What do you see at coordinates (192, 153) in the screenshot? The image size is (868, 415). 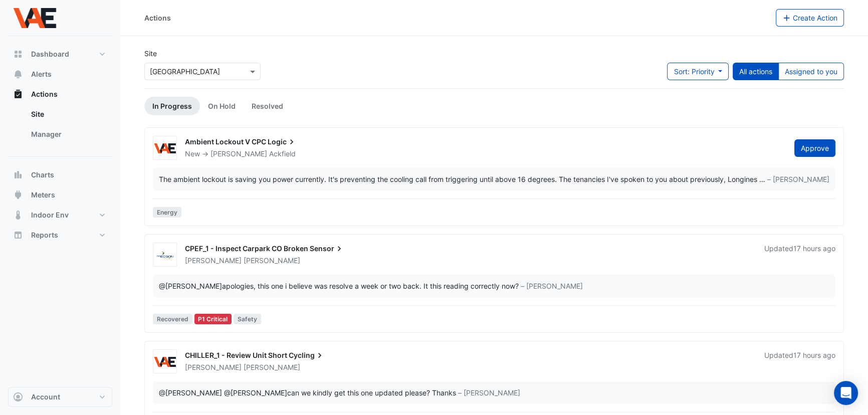 I see `span: New` at bounding box center [192, 153].